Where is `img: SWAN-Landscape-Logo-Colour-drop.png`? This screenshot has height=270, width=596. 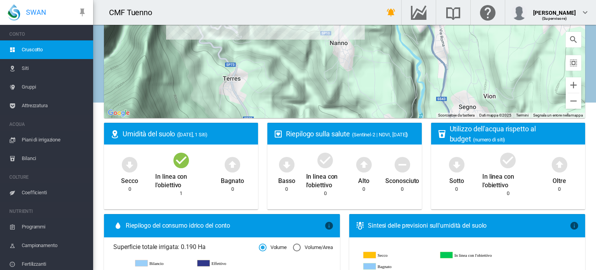 img: SWAN-Landscape-Logo-Colour-drop.png is located at coordinates (14, 12).